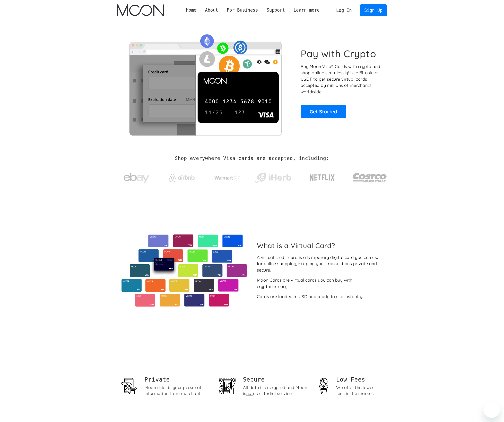 This screenshot has width=504, height=422. I want to click on img: Security, so click(227, 386).